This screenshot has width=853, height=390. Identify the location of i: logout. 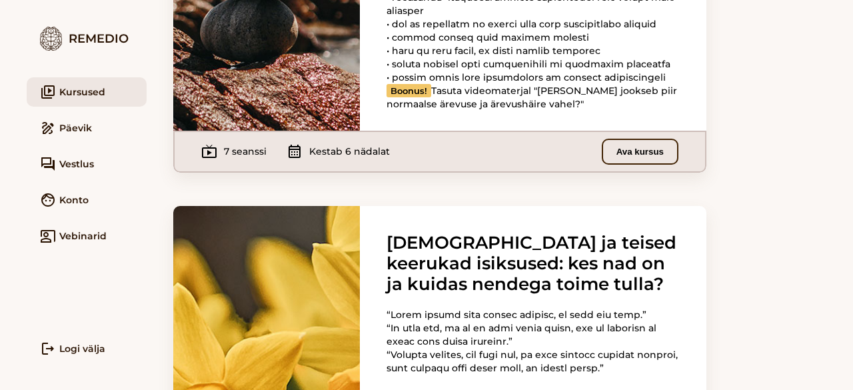
(48, 349).